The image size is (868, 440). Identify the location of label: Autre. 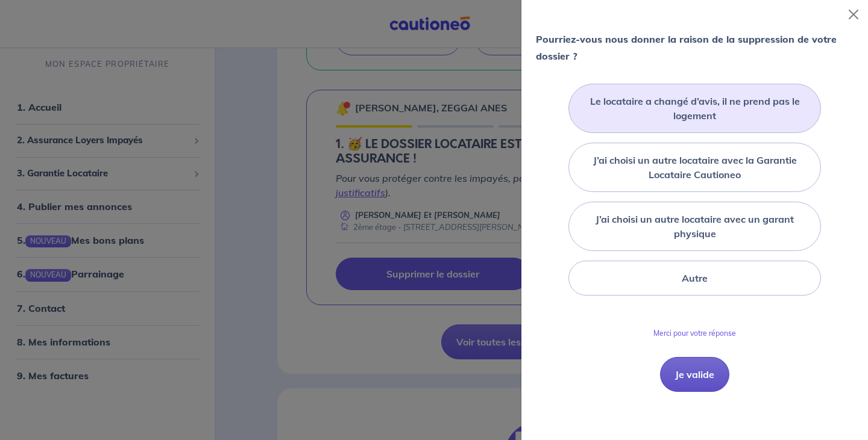
(694, 278).